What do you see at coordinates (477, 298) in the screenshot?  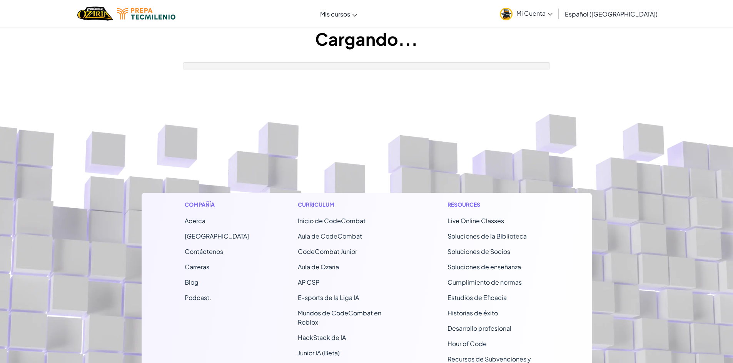 I see `a: Estudios de Eficacia` at bounding box center [477, 298].